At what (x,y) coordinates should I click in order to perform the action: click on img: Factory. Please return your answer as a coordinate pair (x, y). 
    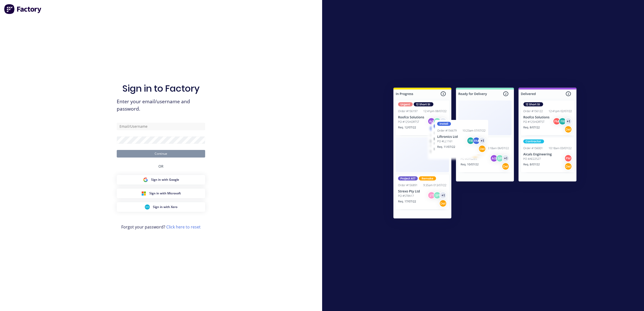
    Looking at the image, I should click on (23, 9).